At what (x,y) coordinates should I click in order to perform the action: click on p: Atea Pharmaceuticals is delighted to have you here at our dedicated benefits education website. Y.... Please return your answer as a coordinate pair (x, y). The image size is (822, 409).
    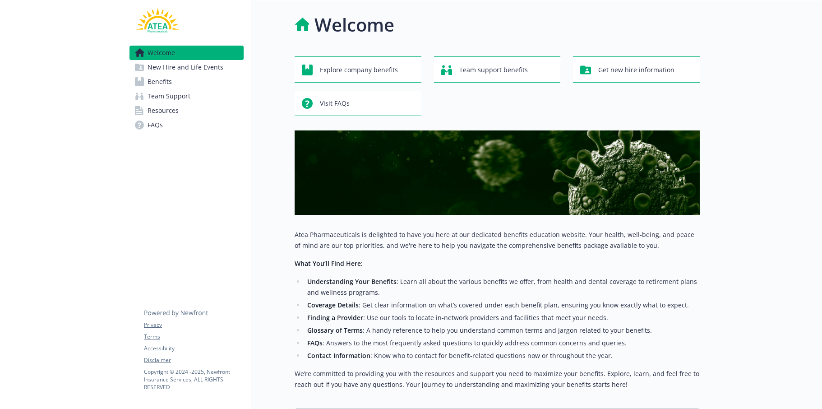
    Looking at the image, I should click on (497, 240).